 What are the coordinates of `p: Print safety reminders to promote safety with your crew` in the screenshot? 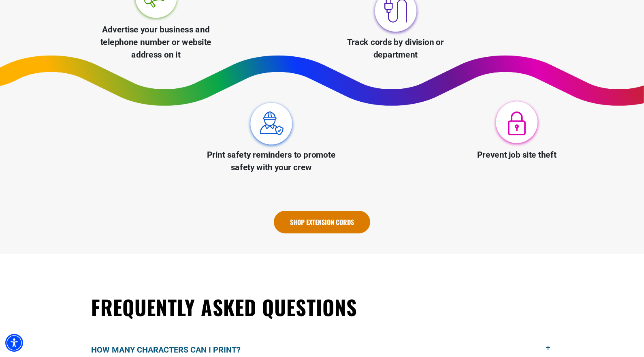 It's located at (271, 161).